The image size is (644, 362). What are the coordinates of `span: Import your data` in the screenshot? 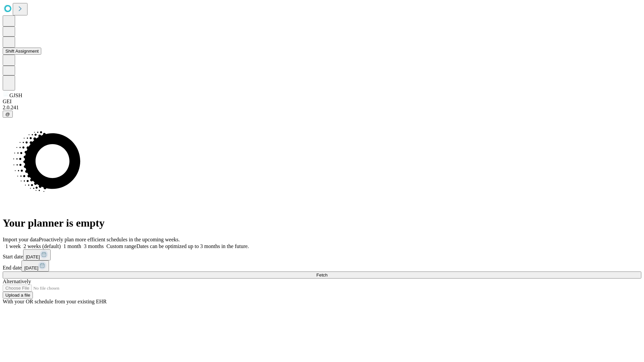 It's located at (21, 239).